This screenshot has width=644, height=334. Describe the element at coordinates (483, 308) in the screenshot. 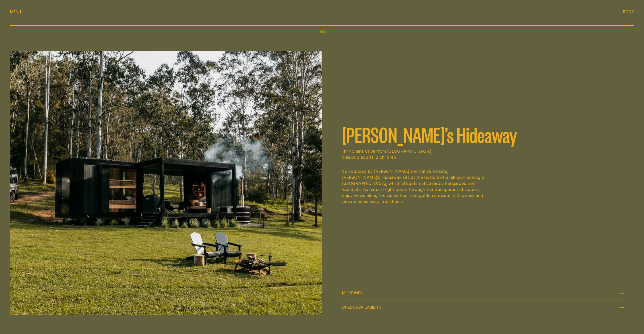

I see `button: check availability` at that location.